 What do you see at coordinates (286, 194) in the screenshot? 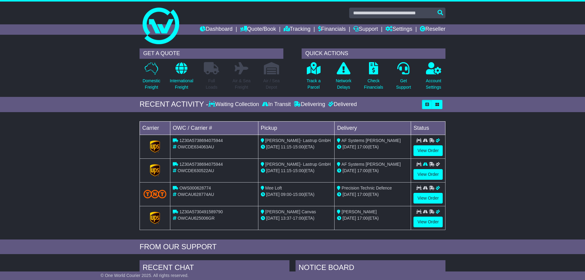
I see `span: 09:00` at bounding box center [286, 194].